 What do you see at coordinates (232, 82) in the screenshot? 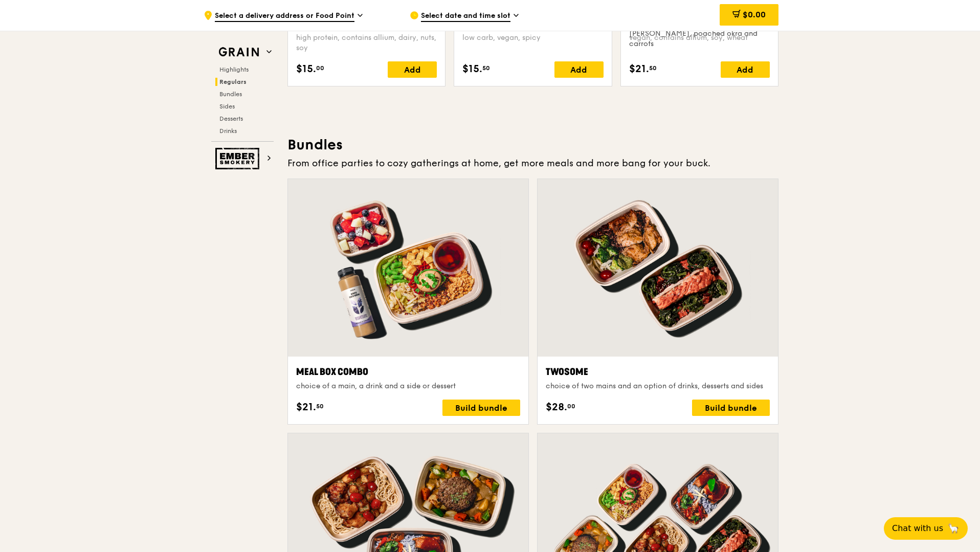
I see `span: Regulars` at bounding box center [232, 82].